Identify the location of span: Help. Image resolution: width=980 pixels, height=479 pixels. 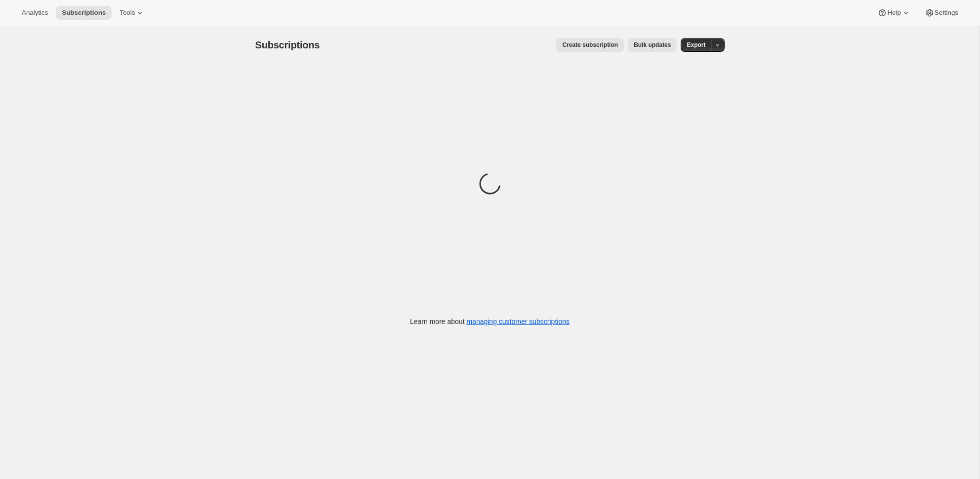
(894, 13).